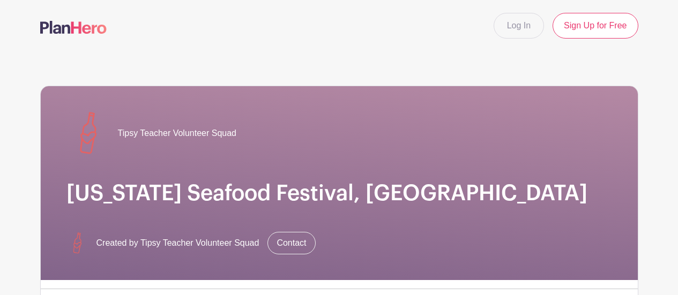 This screenshot has width=678, height=295. What do you see at coordinates (595, 26) in the screenshot?
I see `a: Sign Up for Free` at bounding box center [595, 26].